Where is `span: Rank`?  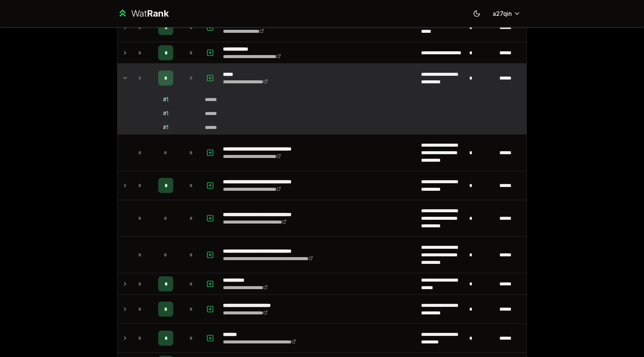 span: Rank is located at coordinates (158, 13).